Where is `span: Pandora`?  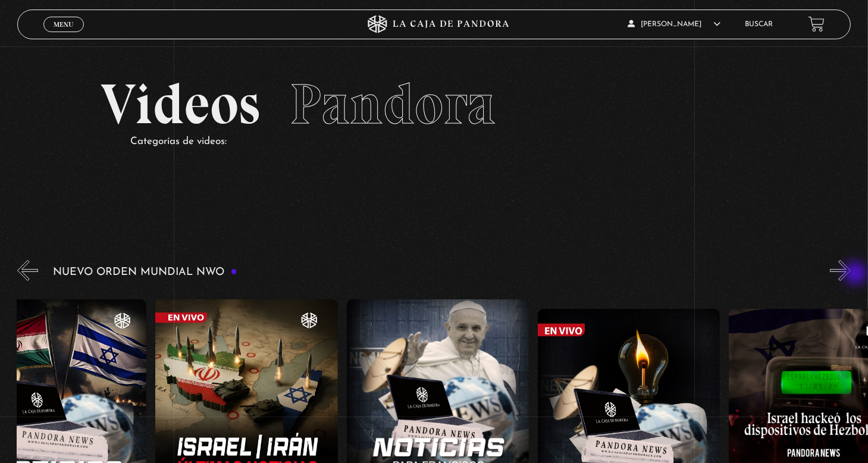
span: Pandora is located at coordinates (393, 104).